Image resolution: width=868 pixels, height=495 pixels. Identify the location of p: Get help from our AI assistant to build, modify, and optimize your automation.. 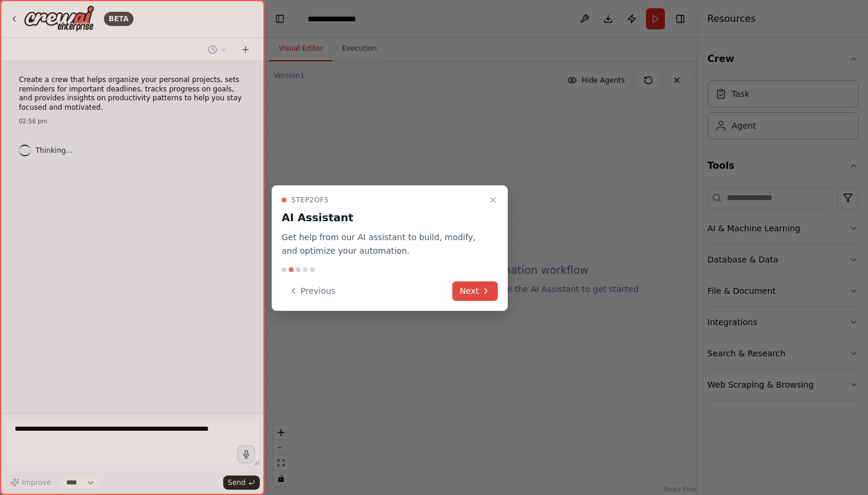
(383, 245).